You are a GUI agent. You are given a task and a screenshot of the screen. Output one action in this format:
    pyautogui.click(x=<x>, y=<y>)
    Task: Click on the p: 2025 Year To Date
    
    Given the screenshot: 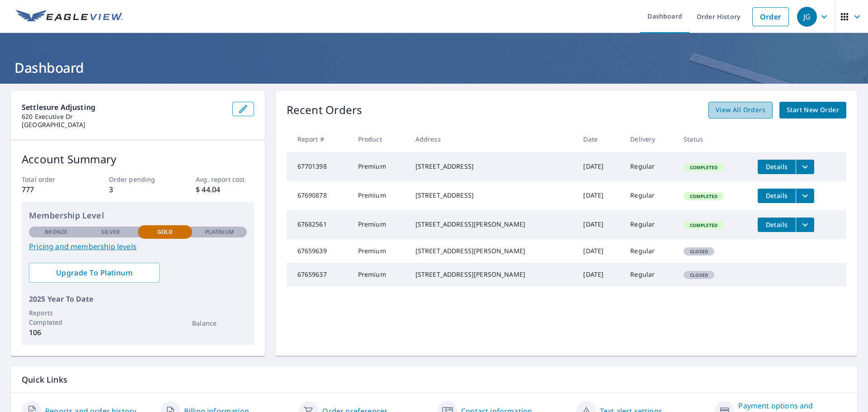 What is the action you would take?
    pyautogui.click(x=138, y=299)
    